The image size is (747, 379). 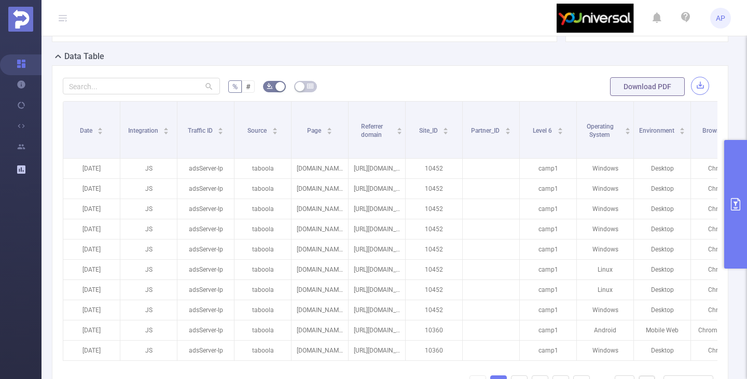 What do you see at coordinates (201, 131) in the screenshot?
I see `span: Traffic ID` at bounding box center [201, 131].